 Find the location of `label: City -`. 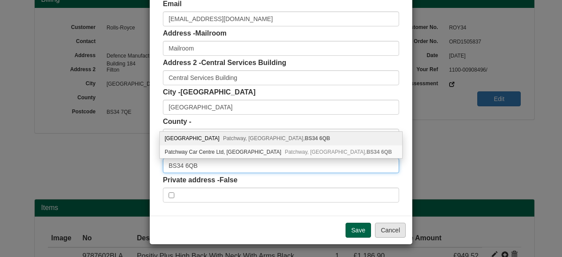

label: City - is located at coordinates (209, 92).